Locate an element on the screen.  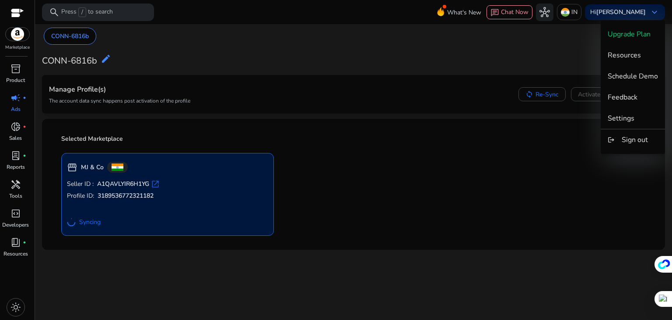
span: Upgrade Plan is located at coordinates (629, 34).